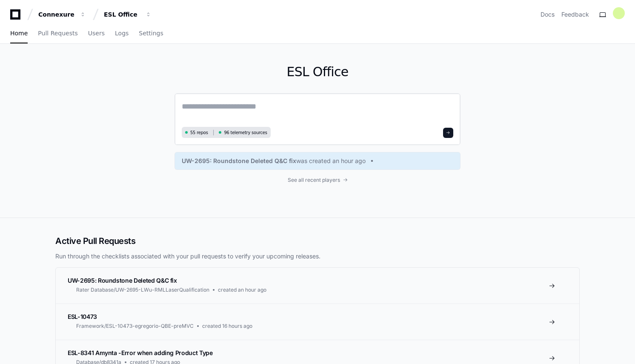  What do you see at coordinates (318, 72) in the screenshot?
I see `h1: ESL Office` at bounding box center [318, 72].